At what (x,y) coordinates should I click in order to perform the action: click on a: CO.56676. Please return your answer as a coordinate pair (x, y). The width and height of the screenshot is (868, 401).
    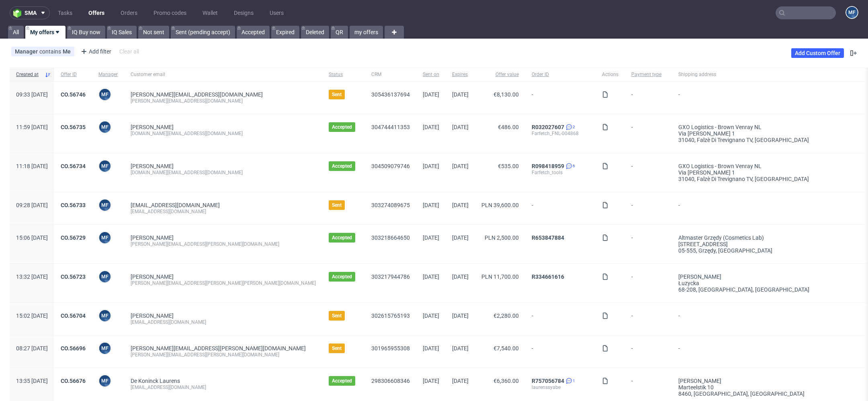
    Looking at the image, I should click on (73, 381).